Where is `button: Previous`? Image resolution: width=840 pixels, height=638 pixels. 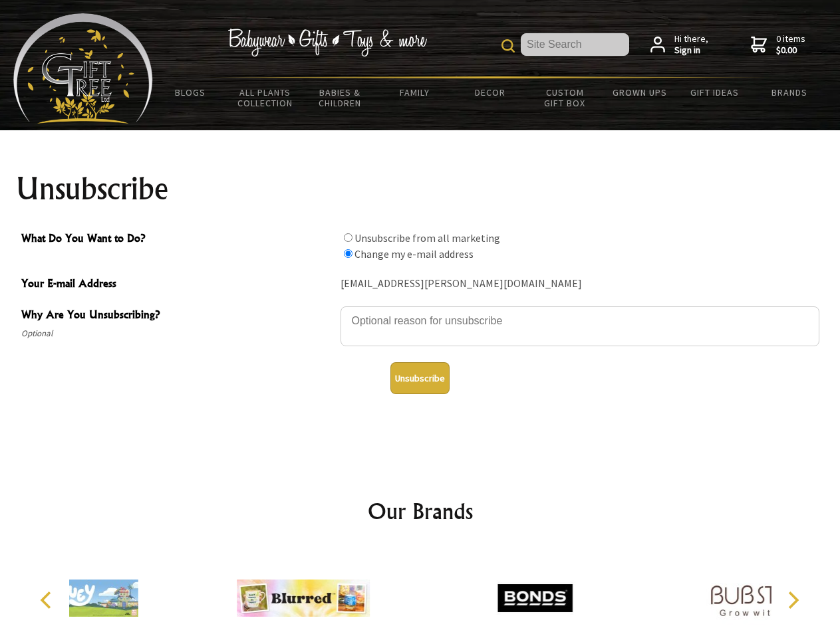 button: Previous is located at coordinates (48, 601).